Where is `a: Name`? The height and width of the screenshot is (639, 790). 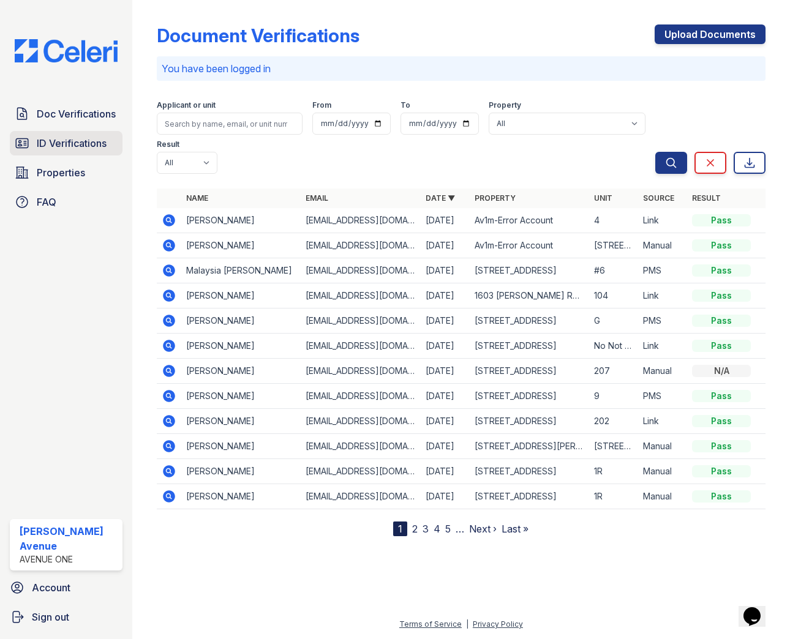 a: Name is located at coordinates (197, 198).